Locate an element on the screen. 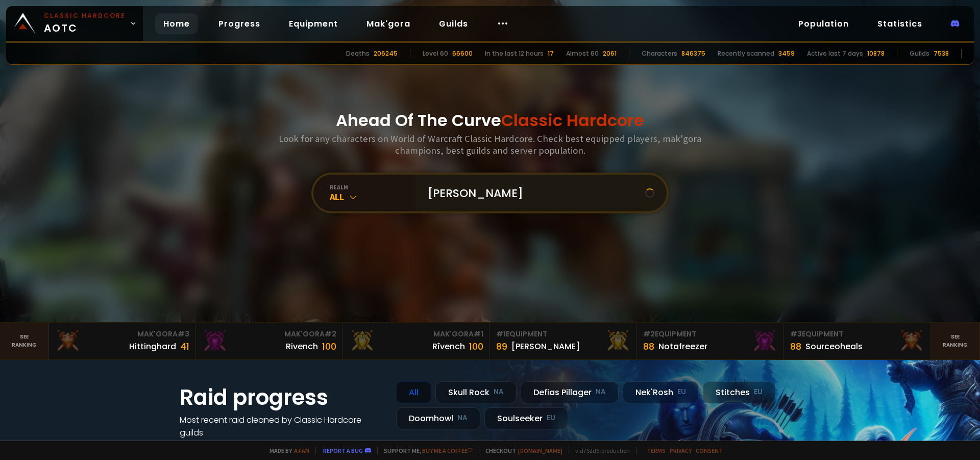 This screenshot has height=460, width=980. span: Checkout is located at coordinates (521, 450).